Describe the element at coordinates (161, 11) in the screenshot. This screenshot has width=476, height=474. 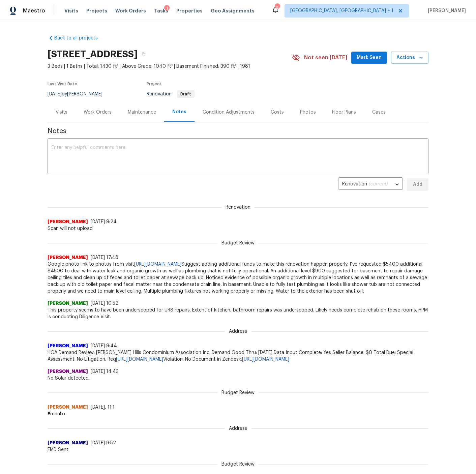
I see `span: Tasks` at that location.